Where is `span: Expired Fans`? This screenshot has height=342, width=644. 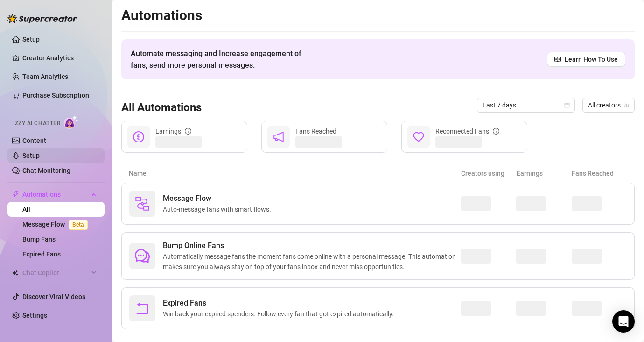 span: Expired Fans is located at coordinates (280, 303).